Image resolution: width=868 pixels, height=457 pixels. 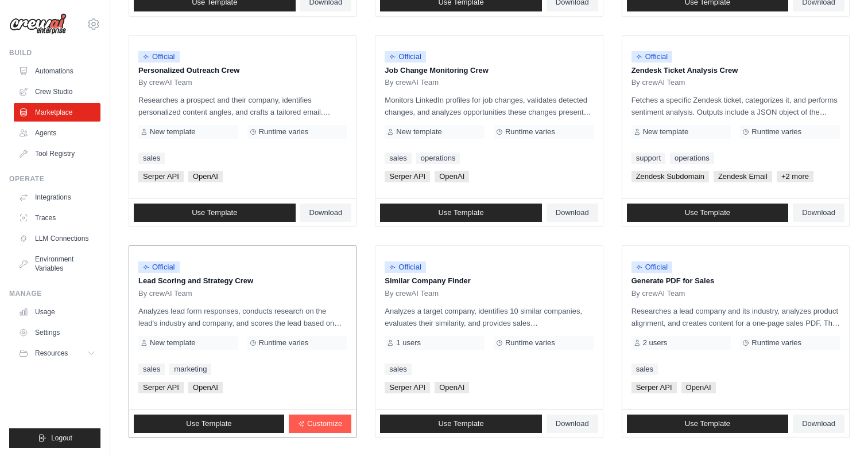 I want to click on button: Logout, so click(x=55, y=438).